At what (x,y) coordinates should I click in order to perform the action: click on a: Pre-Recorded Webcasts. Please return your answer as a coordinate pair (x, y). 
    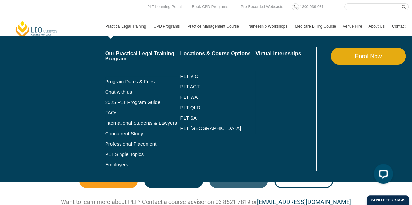
    Looking at the image, I should click on (262, 7).